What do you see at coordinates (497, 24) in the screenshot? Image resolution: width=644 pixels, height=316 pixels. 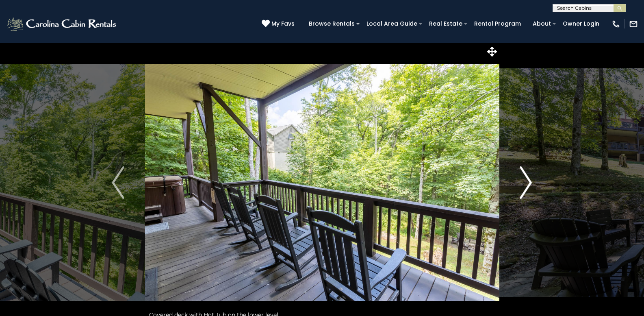 I see `a: Rental Program` at bounding box center [497, 24].